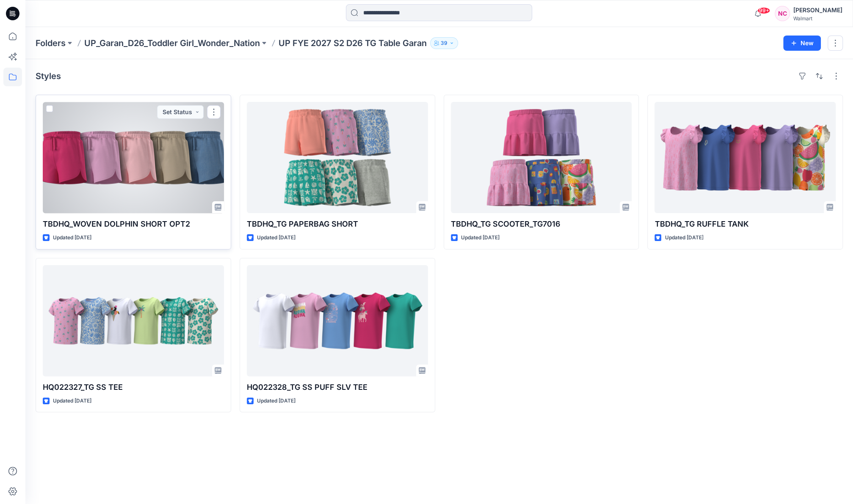 The width and height of the screenshot is (853, 504). What do you see at coordinates (444, 43) in the screenshot?
I see `button: 39` at bounding box center [444, 43].